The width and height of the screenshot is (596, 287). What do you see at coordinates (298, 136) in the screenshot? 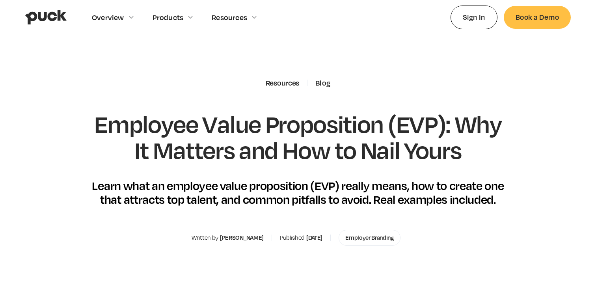
I see `h1: Employee Value Proposition (EVP): Why It Matters and How to Nail Yours` at bounding box center [298, 136].